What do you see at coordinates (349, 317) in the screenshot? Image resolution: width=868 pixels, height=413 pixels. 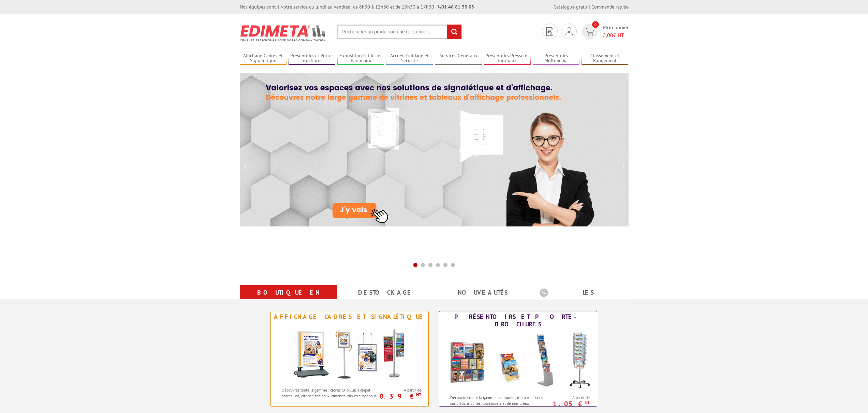 I see `div: Affichage Cadres et Signalétique` at bounding box center [349, 317].